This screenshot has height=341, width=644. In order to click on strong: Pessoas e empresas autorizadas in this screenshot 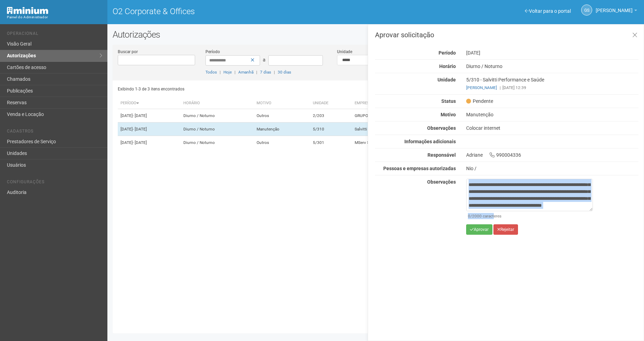, I will do `click(419, 168)`.